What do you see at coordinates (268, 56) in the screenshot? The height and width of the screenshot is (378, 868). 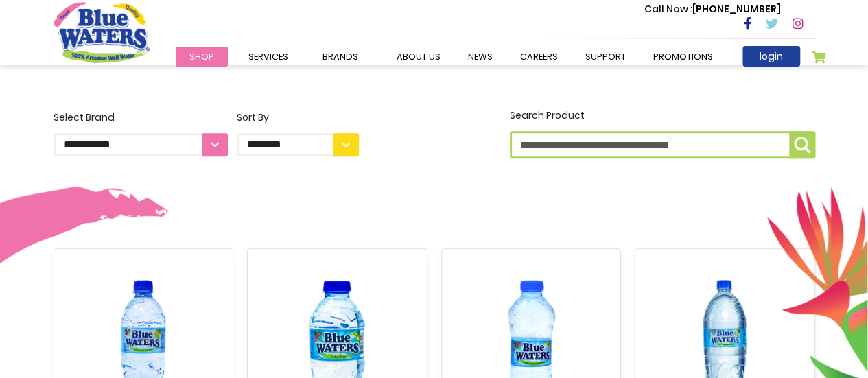 I see `span: Services` at bounding box center [268, 56].